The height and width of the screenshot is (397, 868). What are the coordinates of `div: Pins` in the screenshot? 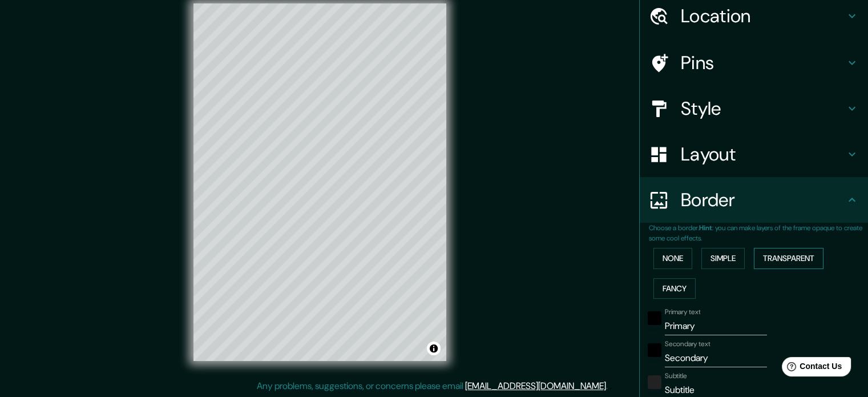 It's located at (754, 63).